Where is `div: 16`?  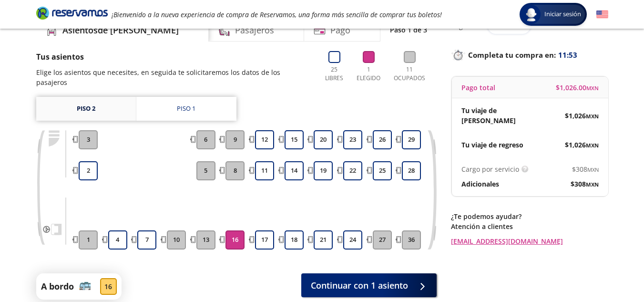
div: 16 is located at coordinates (108, 286).